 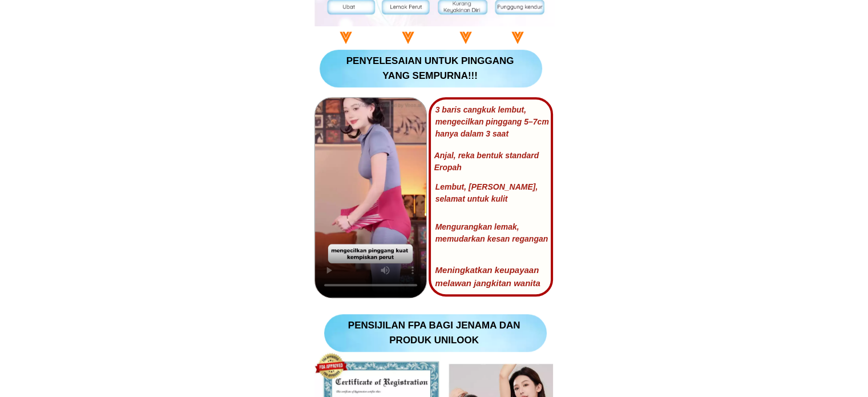 I want to click on h4: Meningkatkan keupayaan melawan jangkitan wanita, so click(x=491, y=276).